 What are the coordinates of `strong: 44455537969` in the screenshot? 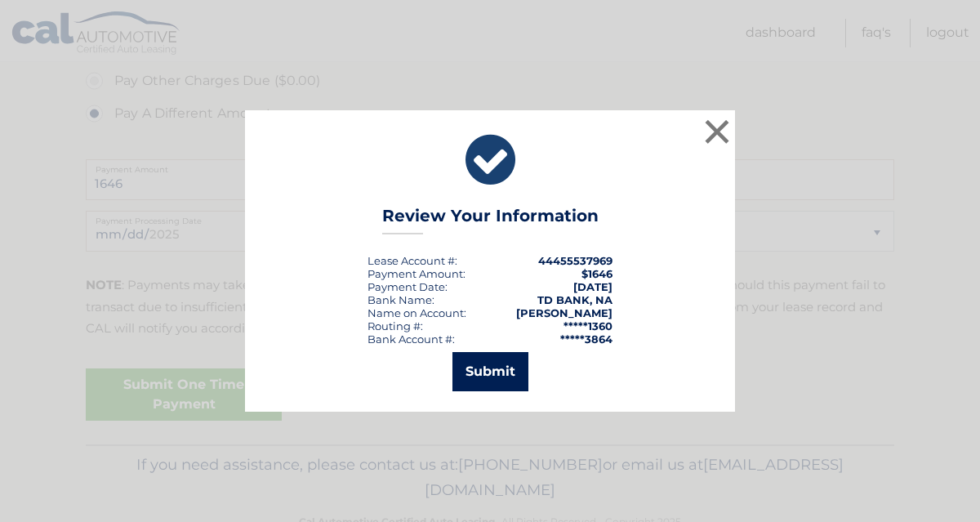 It's located at (575, 261).